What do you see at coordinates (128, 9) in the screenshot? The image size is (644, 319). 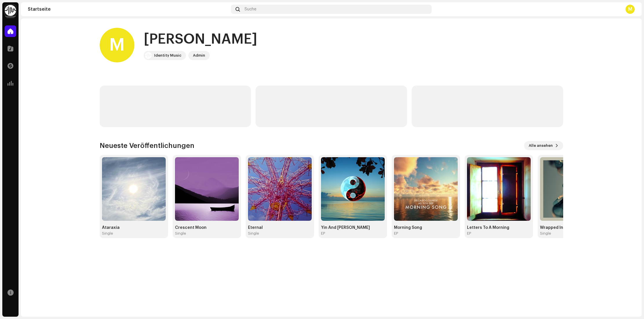 I see `div: Startseite` at bounding box center [128, 9].